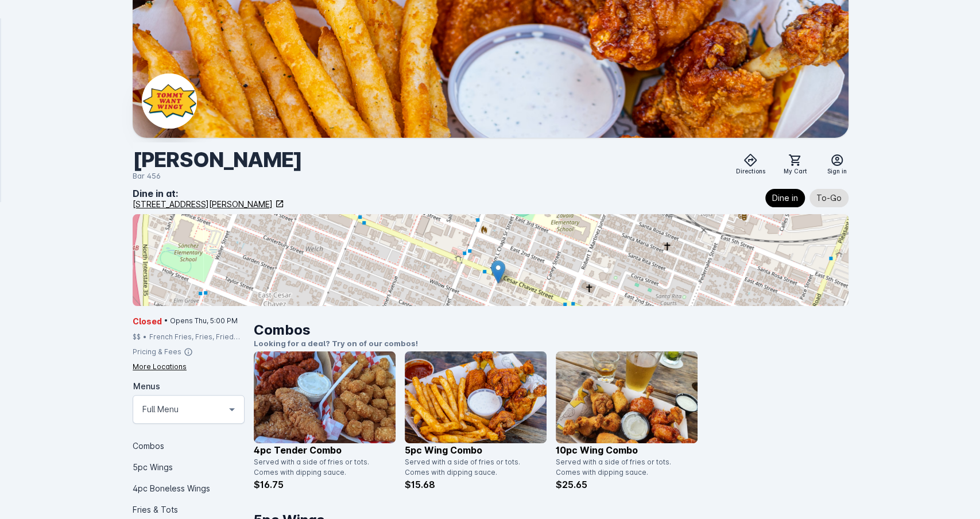 This screenshot has height=519, width=980. I want to click on h1: Combos, so click(551, 330).